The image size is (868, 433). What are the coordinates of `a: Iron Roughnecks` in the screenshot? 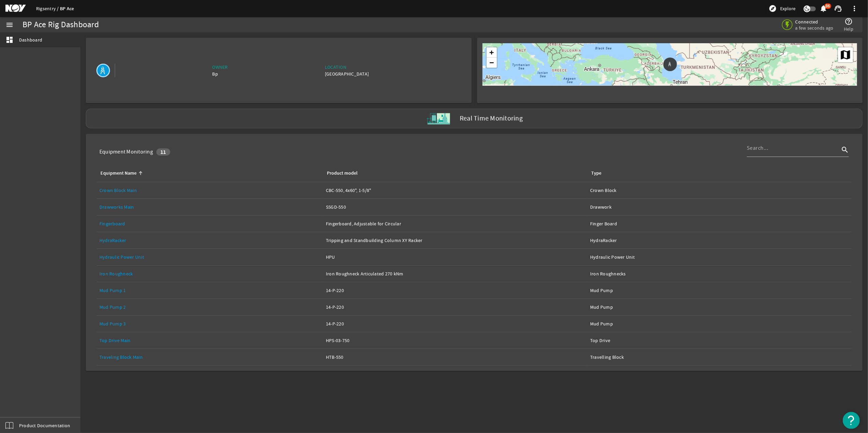 It's located at (719, 274).